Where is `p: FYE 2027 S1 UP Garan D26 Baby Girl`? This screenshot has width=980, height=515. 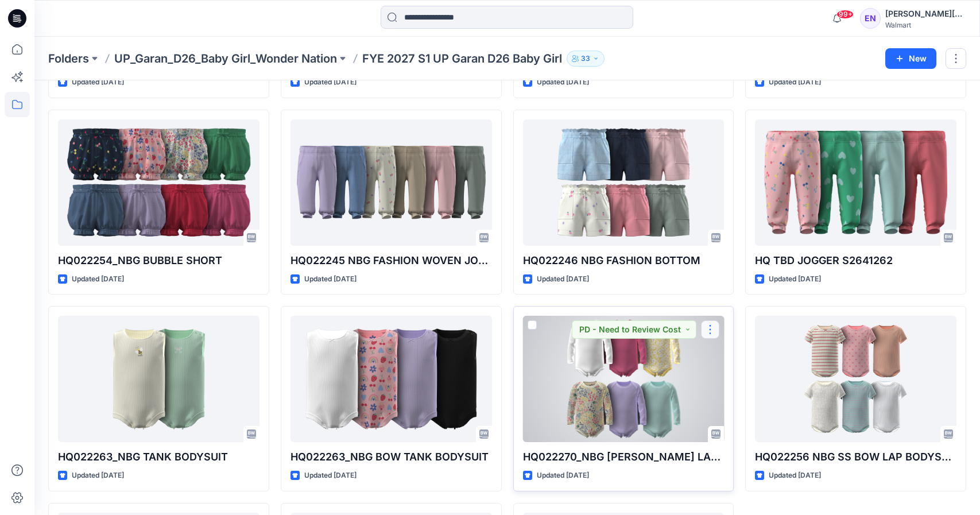 p: FYE 2027 S1 UP Garan D26 Baby Girl is located at coordinates (462, 59).